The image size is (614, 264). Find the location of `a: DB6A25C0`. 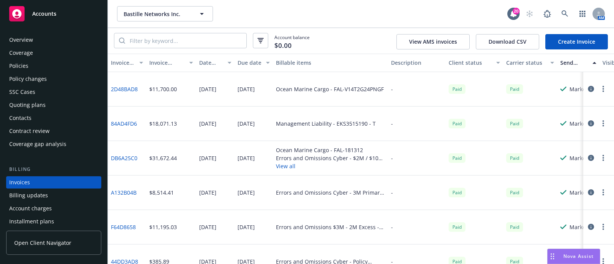

a: DB6A25C0 is located at coordinates (124, 158).